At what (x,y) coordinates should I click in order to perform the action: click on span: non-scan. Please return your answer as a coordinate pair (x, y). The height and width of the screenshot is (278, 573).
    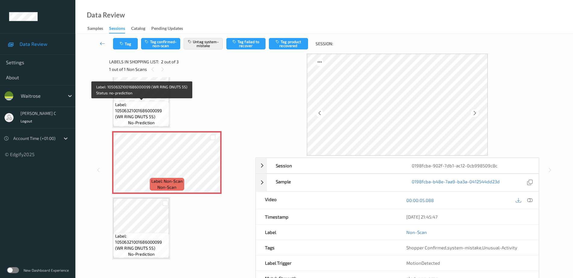
    Looking at the image, I should click on (167, 187).